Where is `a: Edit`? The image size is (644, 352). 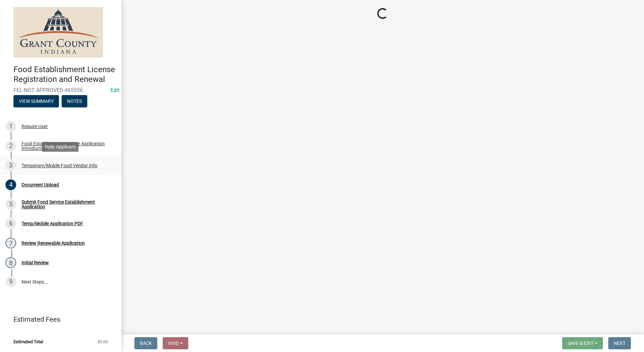
a: Edit is located at coordinates (115, 90).